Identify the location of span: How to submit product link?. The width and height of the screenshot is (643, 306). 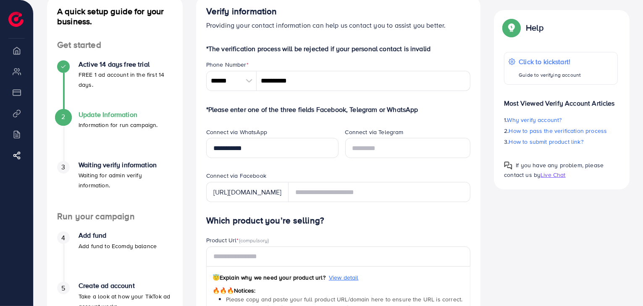
(546, 142).